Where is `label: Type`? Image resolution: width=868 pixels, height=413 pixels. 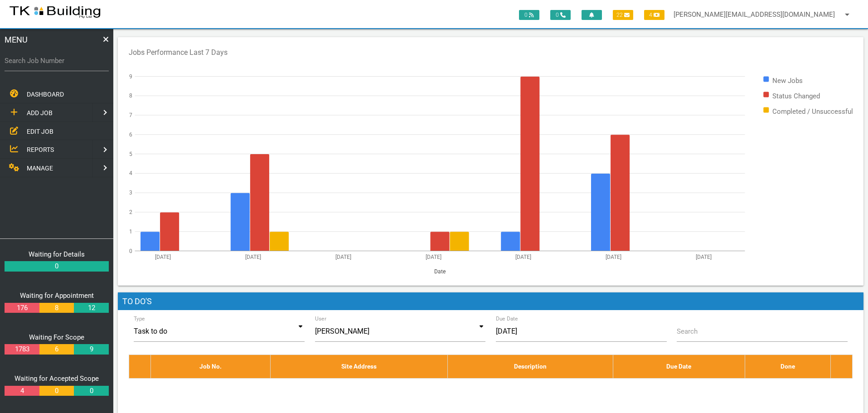
label: Type is located at coordinates (139, 319).